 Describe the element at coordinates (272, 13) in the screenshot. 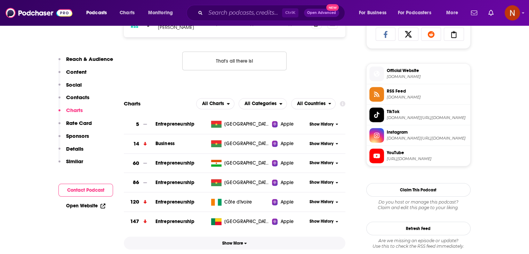

I see `div: Search podcasts, credits, & more...` at that location.